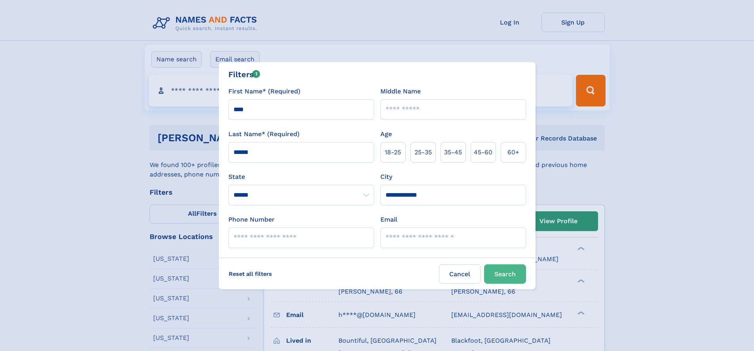 The width and height of the screenshot is (754, 351). I want to click on span: 45‑60, so click(483, 152).